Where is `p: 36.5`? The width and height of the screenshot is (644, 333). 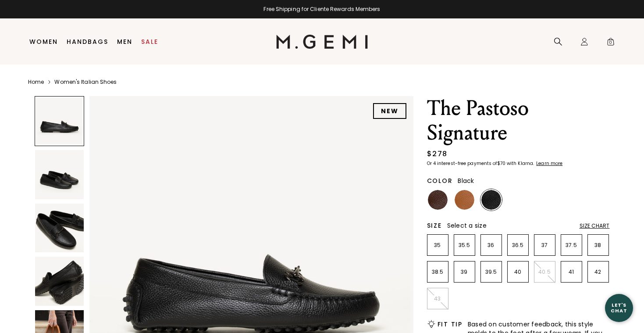
p: 36.5 is located at coordinates (518, 245).